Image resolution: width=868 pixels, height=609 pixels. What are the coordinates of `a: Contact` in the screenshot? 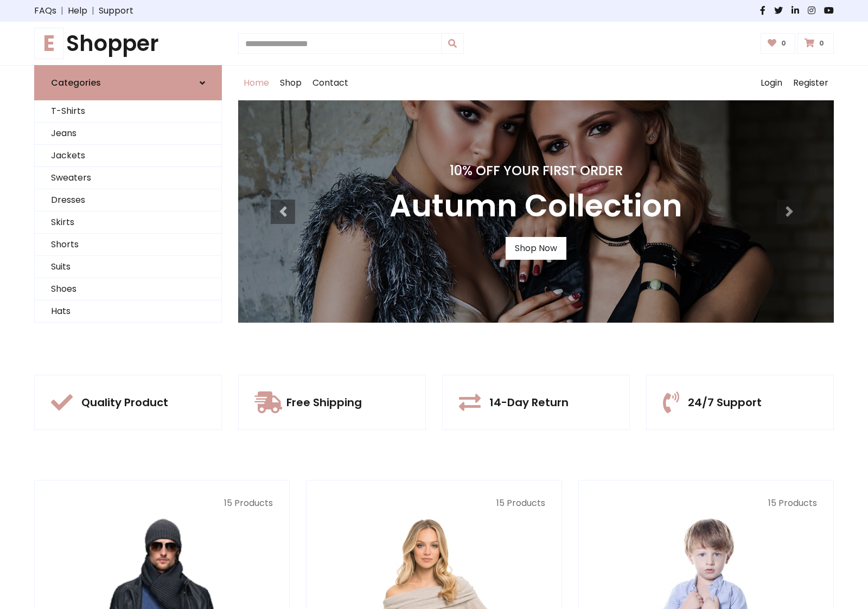 It's located at (331, 83).